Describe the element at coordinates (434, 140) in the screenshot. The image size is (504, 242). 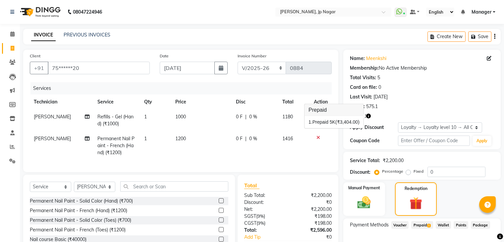
I see `input: Enter Offer / Coupon Code` at that location.